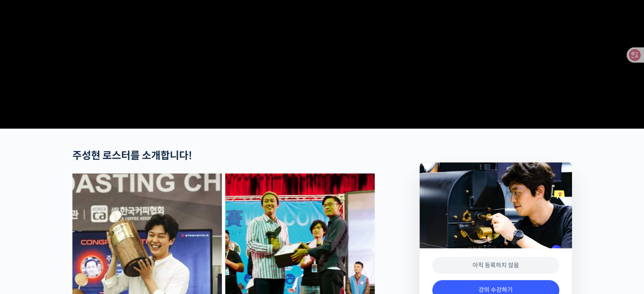 The height and width of the screenshot is (294, 644). I want to click on span: 홈, so click(29, 240).